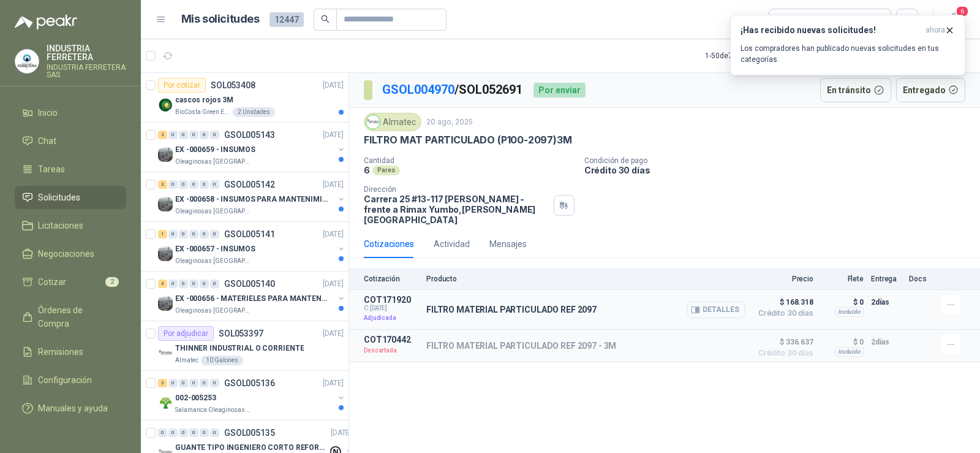 The width and height of the screenshot is (980, 453). Describe the element at coordinates (162, 383) in the screenshot. I see `div: 3` at that location.